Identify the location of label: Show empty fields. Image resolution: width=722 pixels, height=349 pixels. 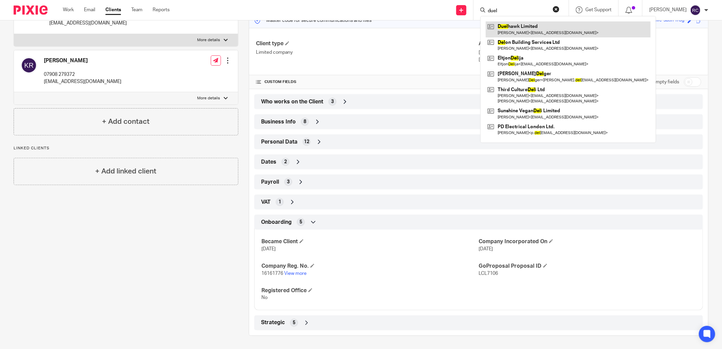
(660, 82).